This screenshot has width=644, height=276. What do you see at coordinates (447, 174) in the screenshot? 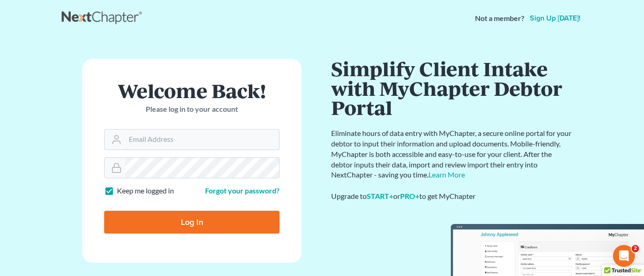
I see `a: Learn More` at bounding box center [447, 174].